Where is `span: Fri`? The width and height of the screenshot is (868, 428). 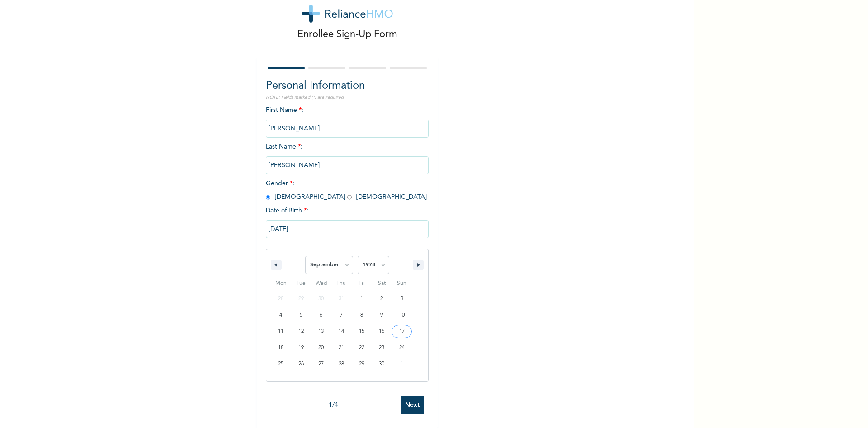 span: Fri is located at coordinates (361, 283).